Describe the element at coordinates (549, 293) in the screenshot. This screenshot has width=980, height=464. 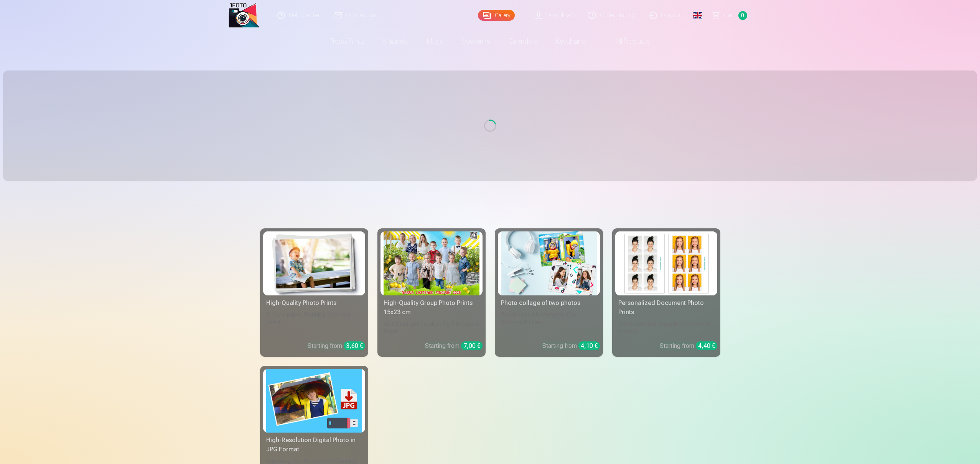
I see `a: Photo collage of two photosPhoto collage of two photosTwo Memorable Moments, One Stunning Display...` at that location.